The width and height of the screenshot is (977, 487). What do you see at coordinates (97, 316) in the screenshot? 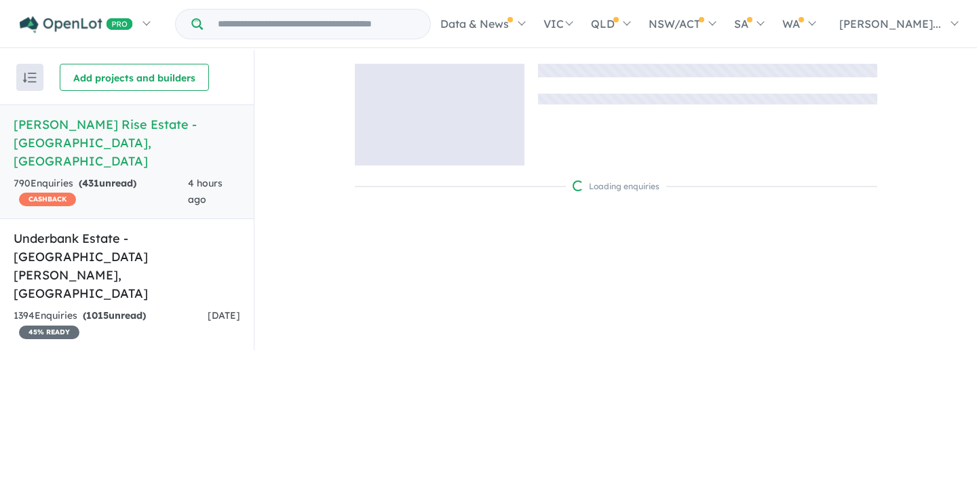
I see `span: 1015` at bounding box center [97, 316].